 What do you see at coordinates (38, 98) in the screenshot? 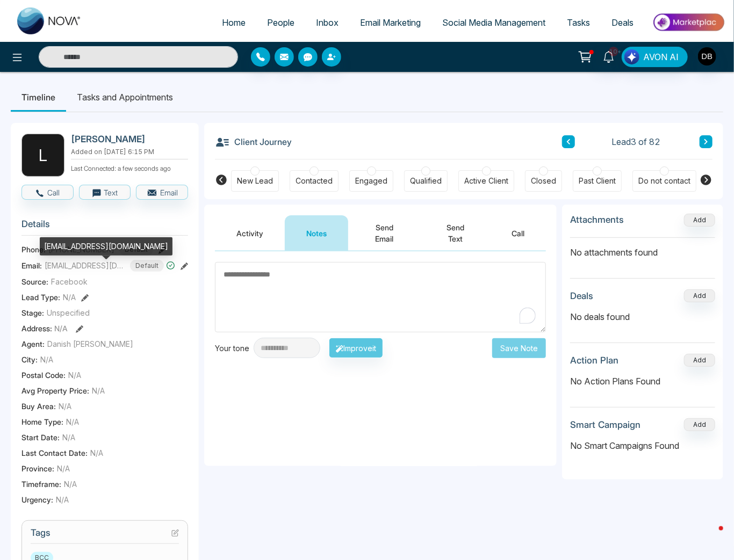
I see `li: Timeline` at bounding box center [38, 98].